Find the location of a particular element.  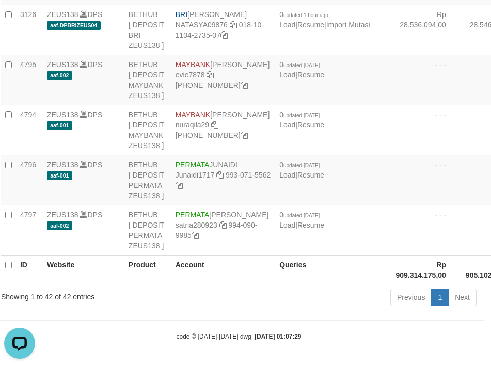

th: Rp 909.314.175,00 is located at coordinates (426, 269).